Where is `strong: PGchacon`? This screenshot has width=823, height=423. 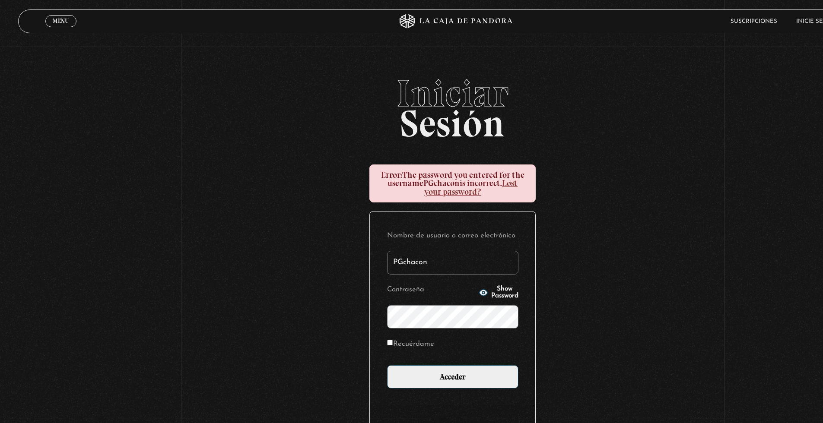
strong: PGchacon is located at coordinates (441, 183).